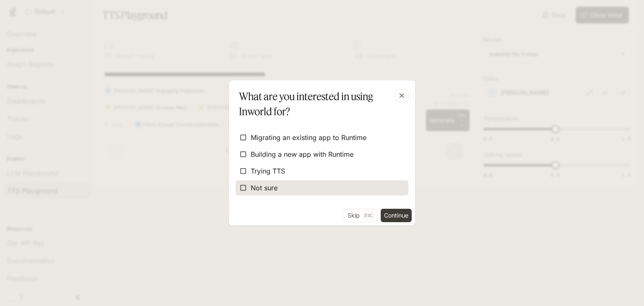 This screenshot has height=306, width=644. I want to click on p: Esc, so click(368, 215).